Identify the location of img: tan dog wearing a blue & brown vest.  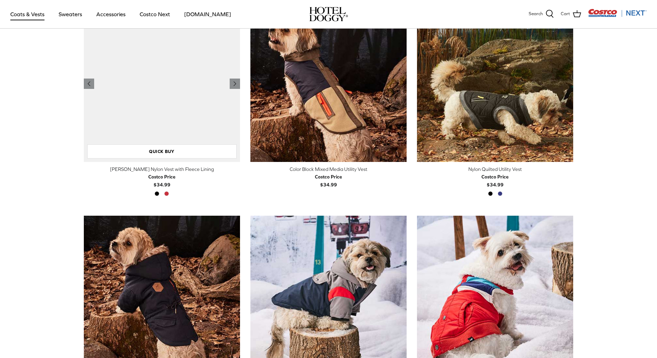
(328, 84).